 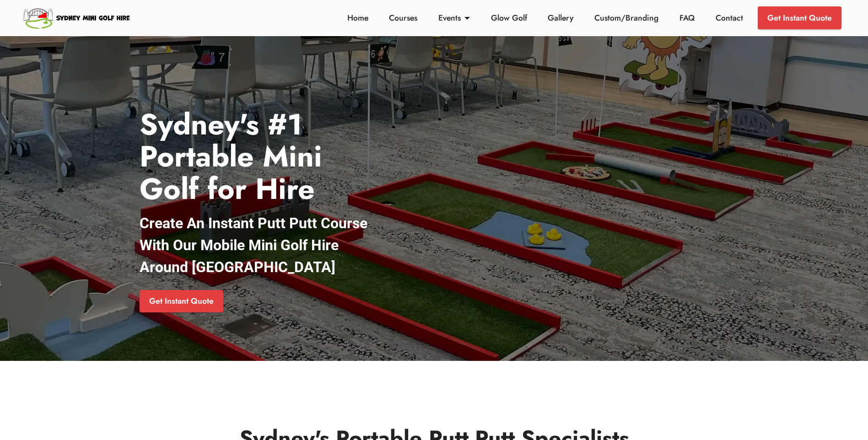 What do you see at coordinates (231, 157) in the screenshot?
I see `strong: Sydney's #1 Portable Mini Golf for Hire` at bounding box center [231, 157].